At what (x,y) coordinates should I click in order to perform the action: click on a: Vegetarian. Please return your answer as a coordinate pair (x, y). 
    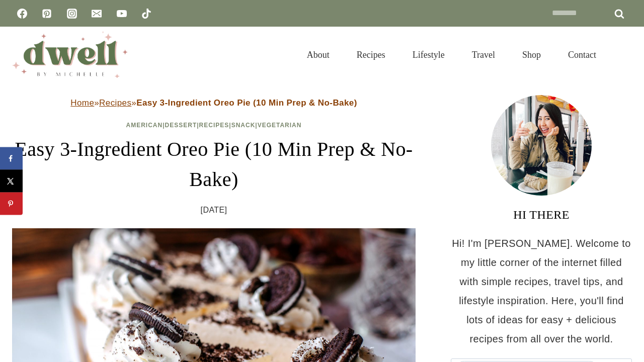
    Looking at the image, I should click on (280, 125).